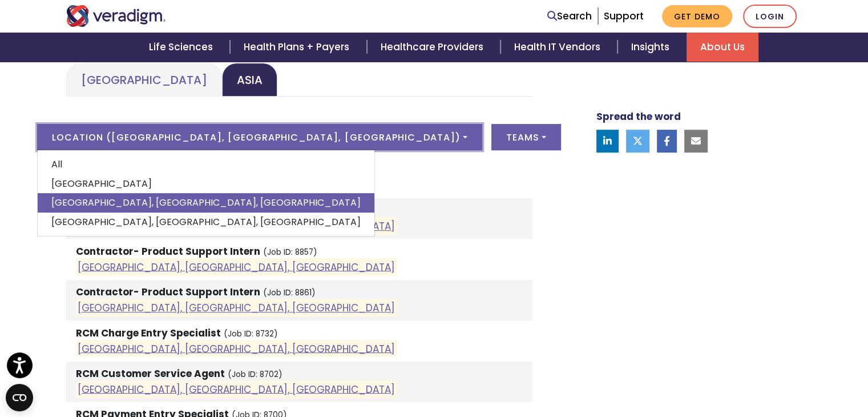 The width and height of the screenshot is (868, 417). I want to click on a: Asia, so click(249, 79).